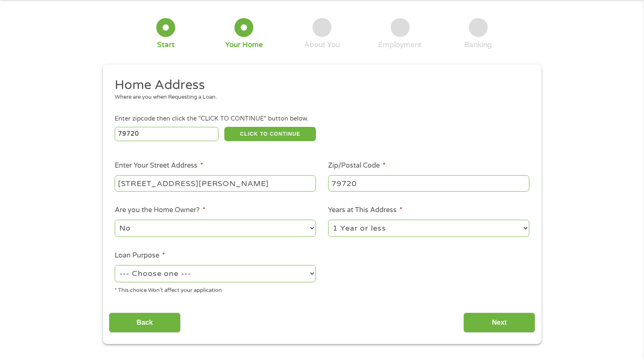 This screenshot has height=360, width=644. I want to click on label: Are you the Home Owner?, so click(160, 210).